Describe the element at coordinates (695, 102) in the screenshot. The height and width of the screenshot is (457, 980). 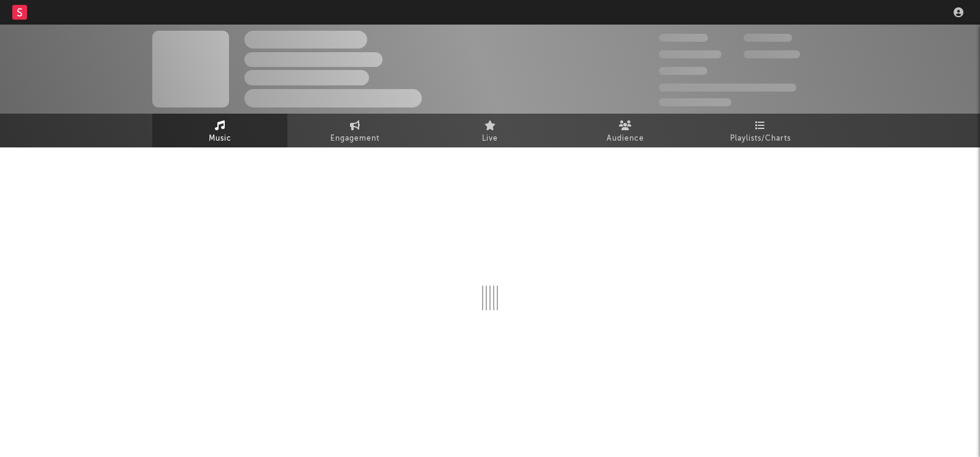
I see `span: Jump Score: 85.0` at that location.